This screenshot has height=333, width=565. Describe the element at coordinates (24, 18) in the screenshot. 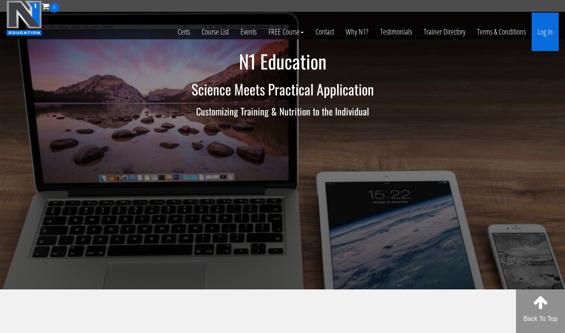

I see `img: n1-education` at that location.